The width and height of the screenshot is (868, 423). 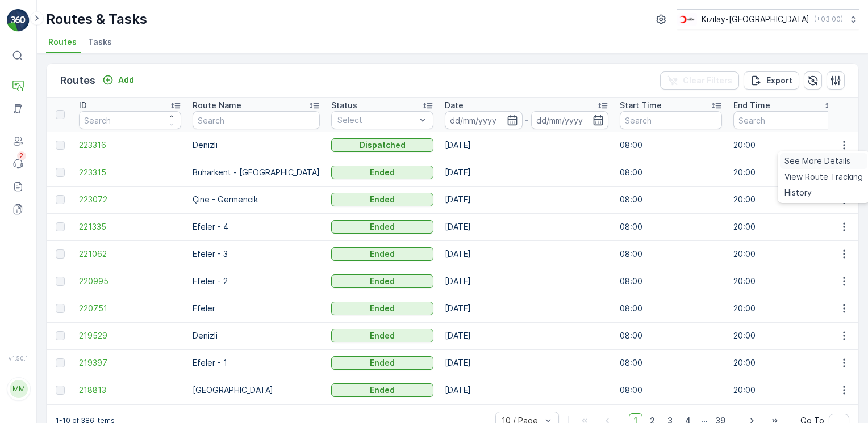 I want to click on span: 223316, so click(x=130, y=145).